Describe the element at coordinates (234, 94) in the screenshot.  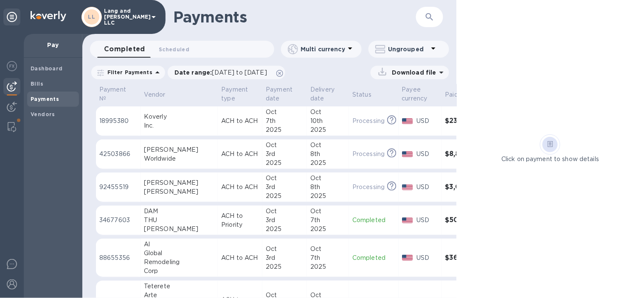
I see `p: Payment type` at that location.